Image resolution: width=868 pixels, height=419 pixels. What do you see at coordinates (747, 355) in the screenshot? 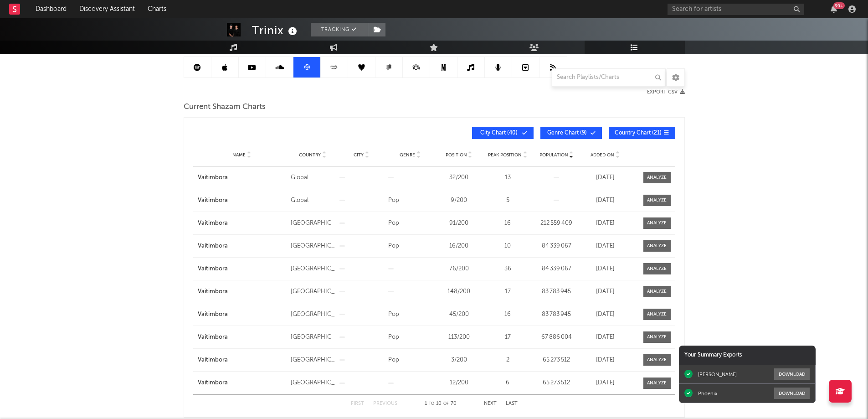
I see `div: Your Summary Exports` at bounding box center [747, 355].